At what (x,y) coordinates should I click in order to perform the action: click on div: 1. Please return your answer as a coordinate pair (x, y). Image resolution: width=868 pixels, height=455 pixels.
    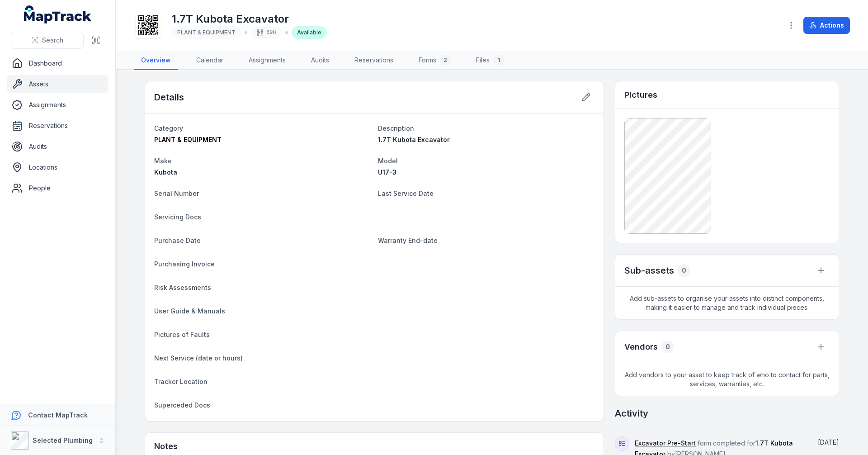
    Looking at the image, I should click on (498, 60).